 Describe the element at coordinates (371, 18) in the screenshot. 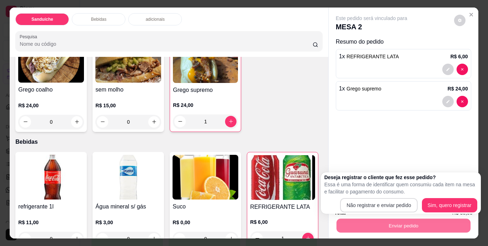

I see `p: Este pedido será vinculado para` at that location.